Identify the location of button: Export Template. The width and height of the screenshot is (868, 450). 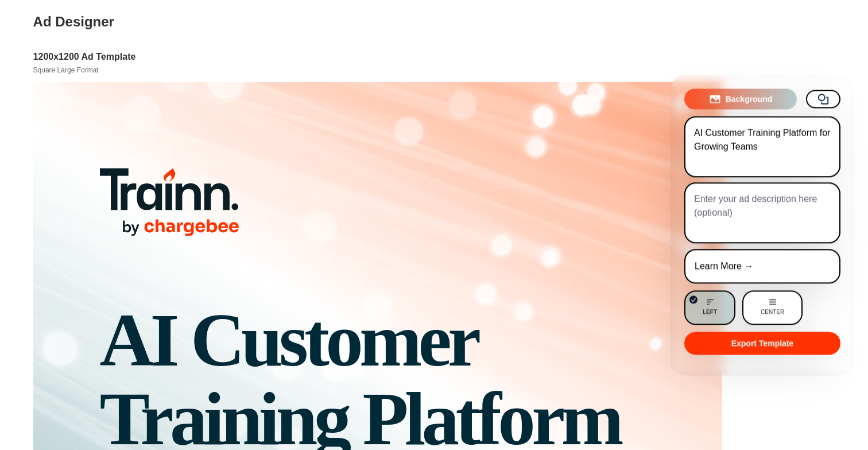
(762, 343).